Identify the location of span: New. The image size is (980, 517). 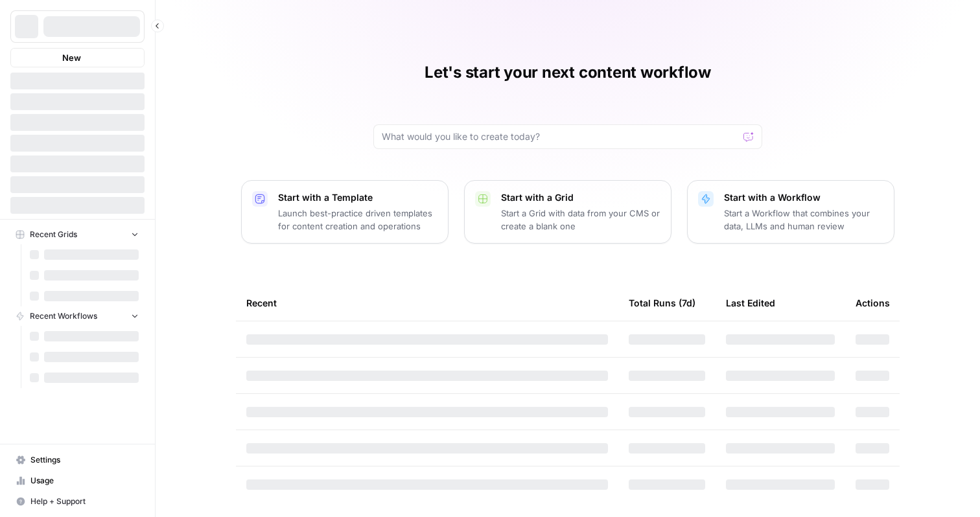
(71, 58).